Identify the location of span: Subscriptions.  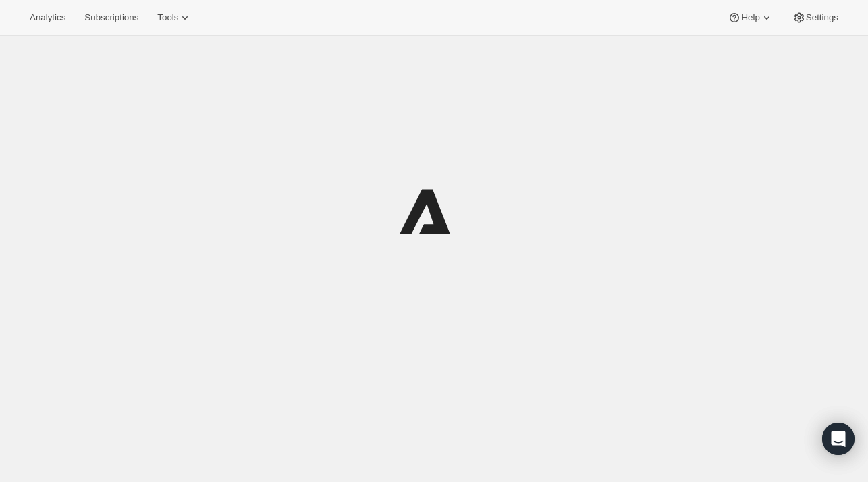
(111, 18).